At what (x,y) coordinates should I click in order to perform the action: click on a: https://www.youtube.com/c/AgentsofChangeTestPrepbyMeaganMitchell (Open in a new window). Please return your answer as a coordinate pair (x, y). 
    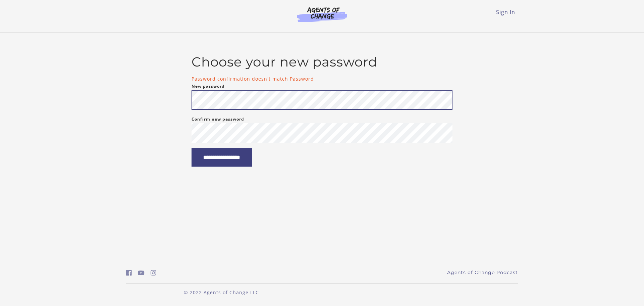
    Looking at the image, I should click on (142, 273).